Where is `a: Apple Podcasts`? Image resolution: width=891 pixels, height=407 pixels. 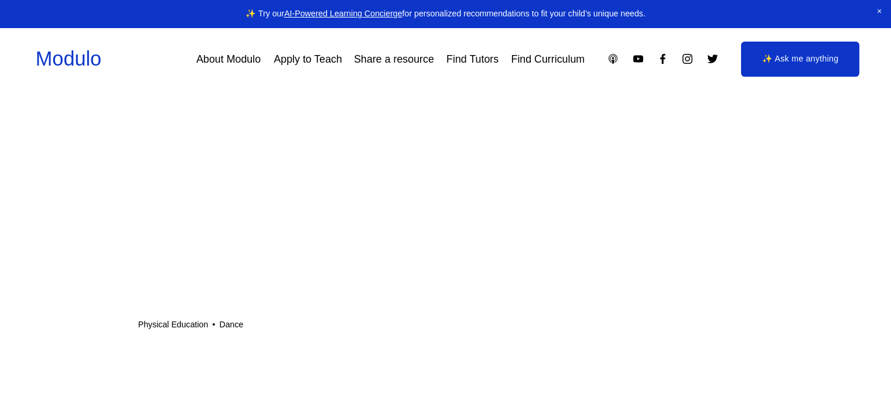 a: Apple Podcasts is located at coordinates (613, 59).